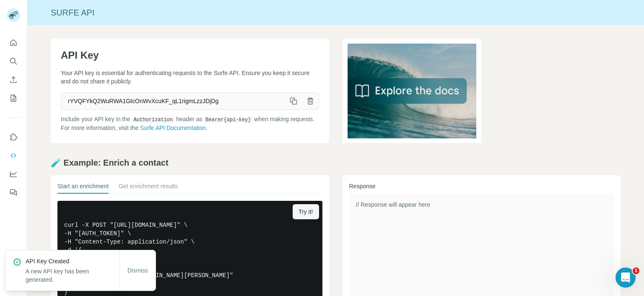 The height and width of the screenshot is (296, 644). Describe the element at coordinates (482, 186) in the screenshot. I see `h3: Response` at that location.